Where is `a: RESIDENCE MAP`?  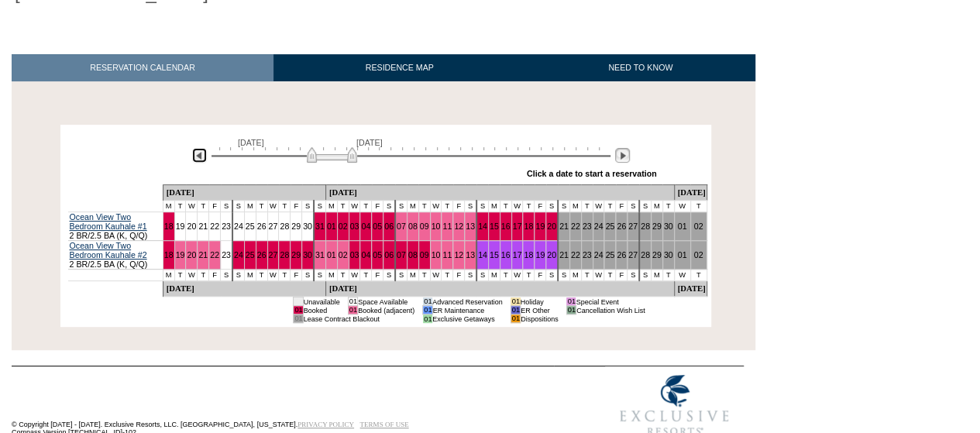
a: RESIDENCE MAP is located at coordinates (400, 67).